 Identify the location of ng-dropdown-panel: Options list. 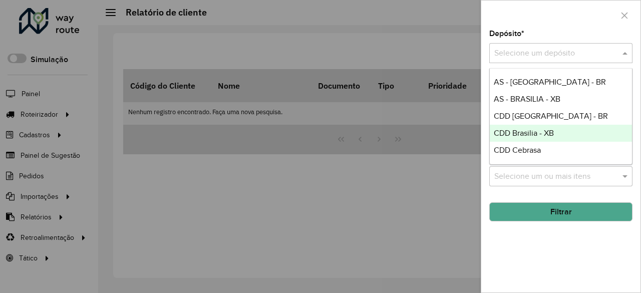
(561, 116).